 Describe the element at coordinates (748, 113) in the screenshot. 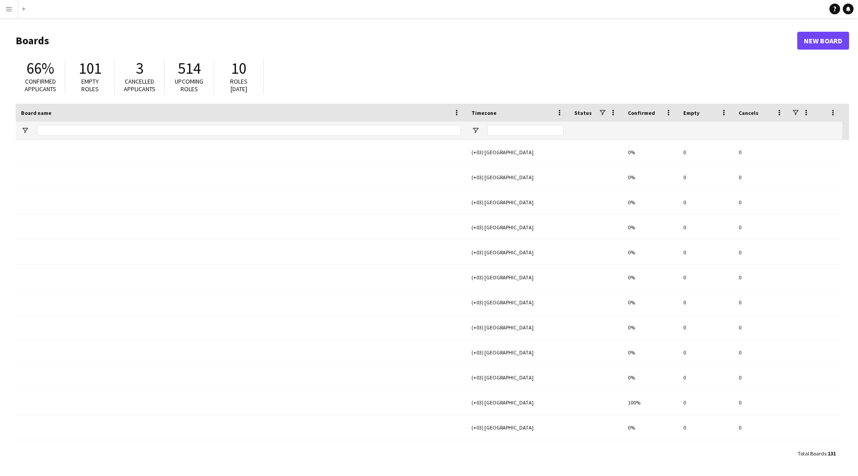

I see `span: Cancels` at that location.